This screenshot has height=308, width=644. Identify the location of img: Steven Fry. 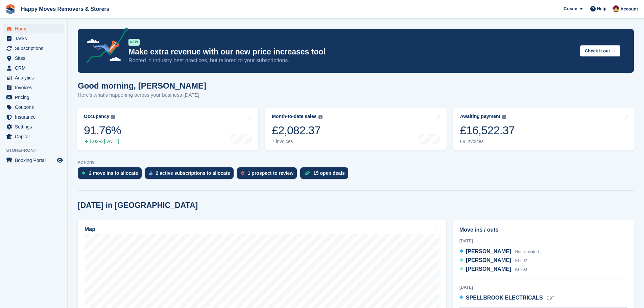
(616, 9).